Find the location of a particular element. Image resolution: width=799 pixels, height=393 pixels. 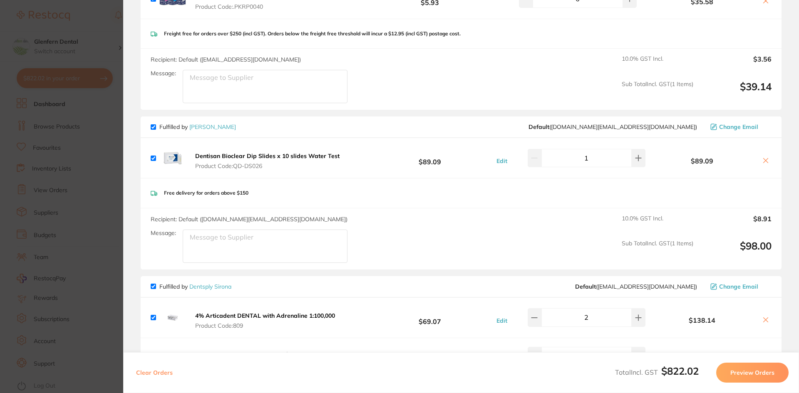

output: $3.56 is located at coordinates (736, 65).